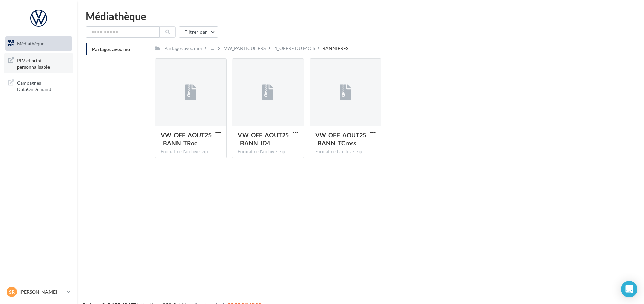  I want to click on button: Filtrer par, so click(199, 32).